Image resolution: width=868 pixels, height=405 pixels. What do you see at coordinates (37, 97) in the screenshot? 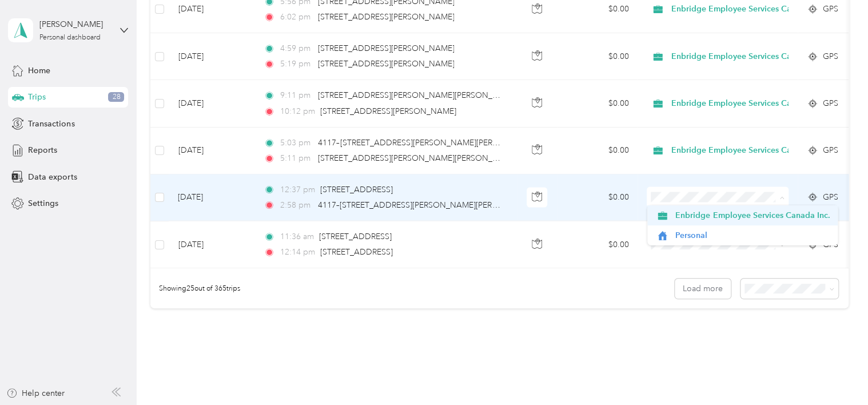
I see `span: Trips` at bounding box center [37, 97].